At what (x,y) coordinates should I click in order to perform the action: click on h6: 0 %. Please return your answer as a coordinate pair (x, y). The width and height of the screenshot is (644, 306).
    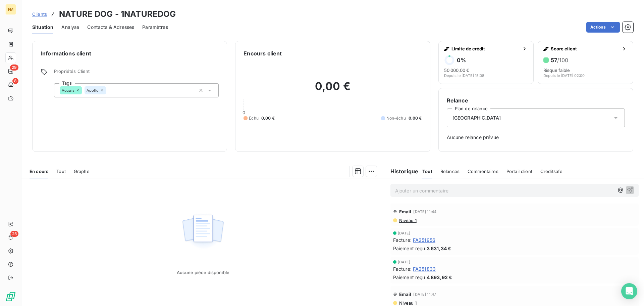
    Looking at the image, I should click on (461, 60).